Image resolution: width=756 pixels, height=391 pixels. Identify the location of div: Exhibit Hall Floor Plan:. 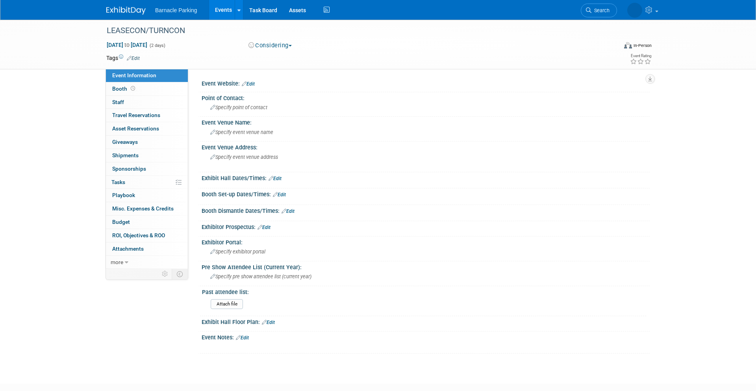
(426, 321).